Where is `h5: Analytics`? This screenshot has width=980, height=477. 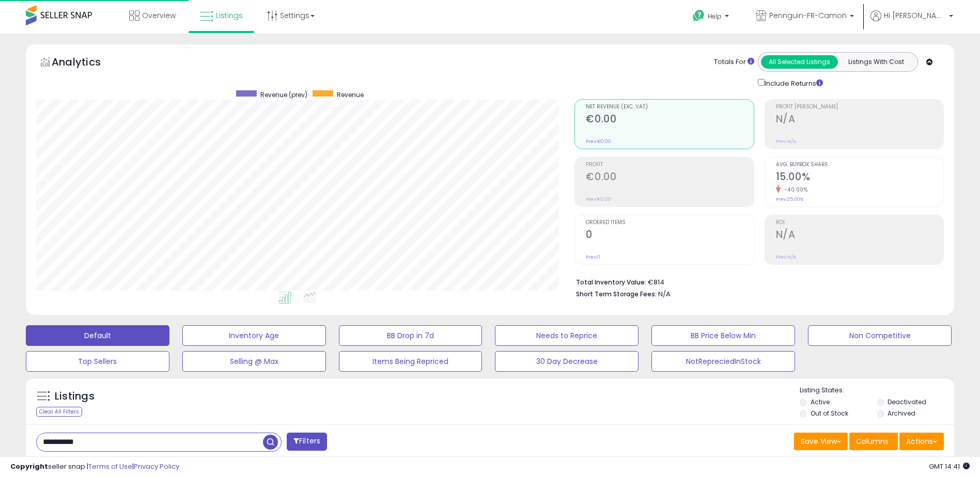
h5: Analytics is located at coordinates (86, 63).